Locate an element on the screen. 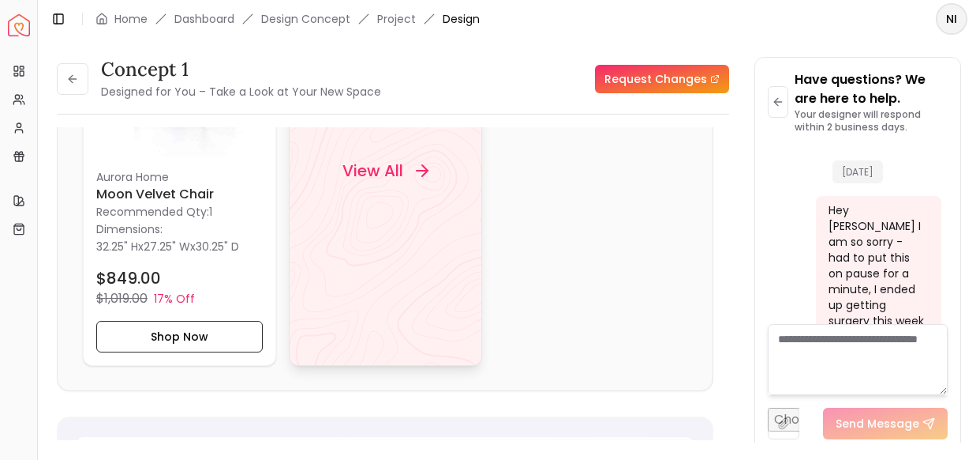 This screenshot has width=980, height=460. small: Designed for You – Take a Look at Your New Space is located at coordinates (241, 92).